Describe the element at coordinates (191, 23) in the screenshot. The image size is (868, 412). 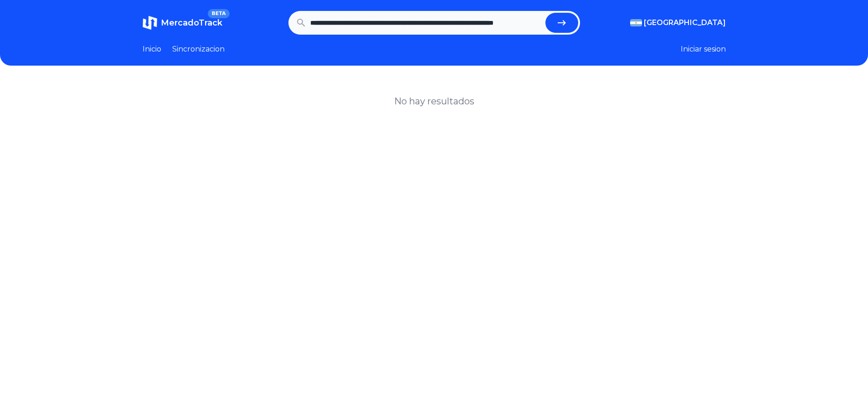
I see `span: MercadoTrack` at that location.